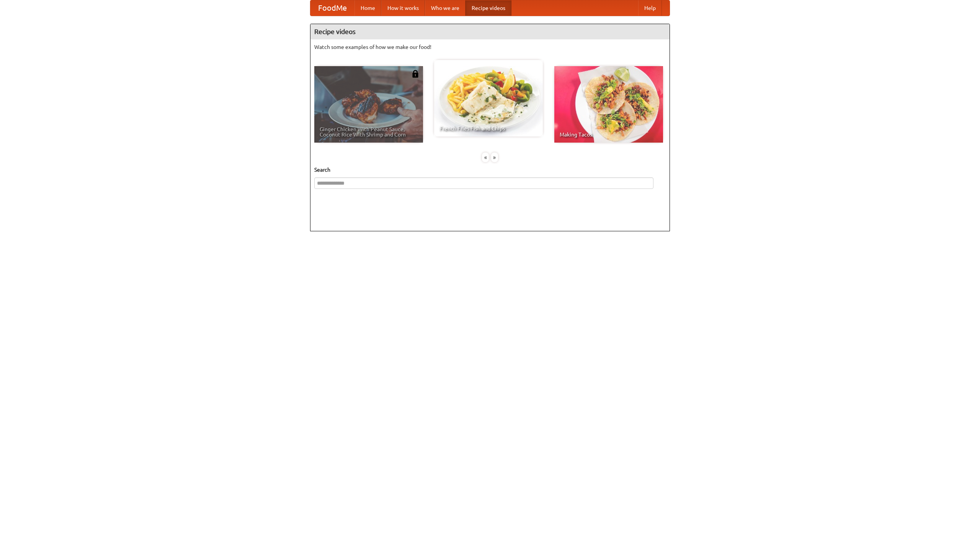 Image resolution: width=980 pixels, height=541 pixels. Describe the element at coordinates (403, 8) in the screenshot. I see `a: How it works` at that location.